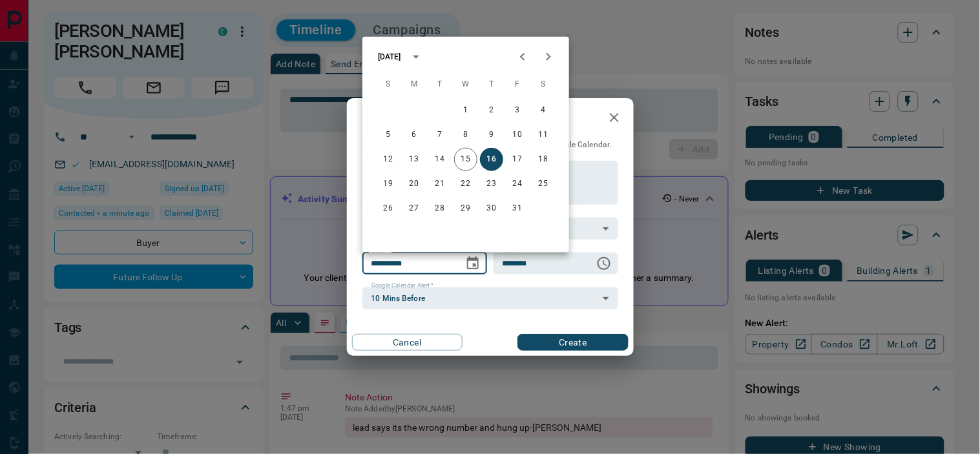  Describe the element at coordinates (414, 84) in the screenshot. I see `span: Monday` at that location.